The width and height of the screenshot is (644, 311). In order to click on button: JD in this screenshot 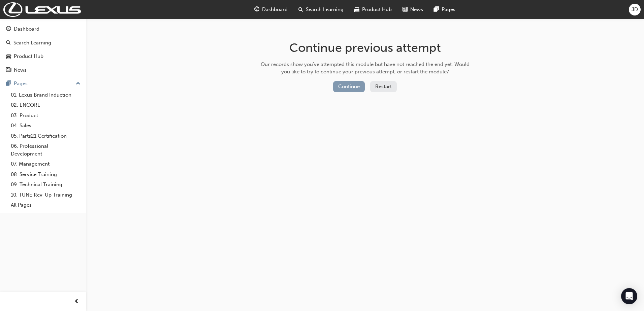, I will do `click(635, 9)`.